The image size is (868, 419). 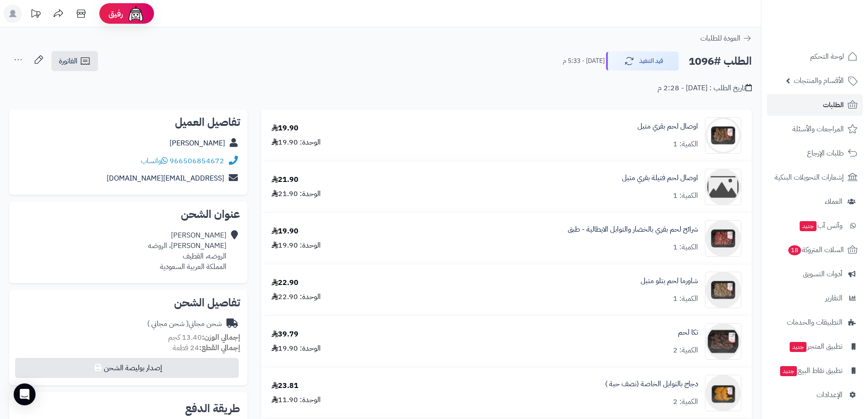 I want to click on div: الوحدة: 22.90, so click(x=296, y=297).